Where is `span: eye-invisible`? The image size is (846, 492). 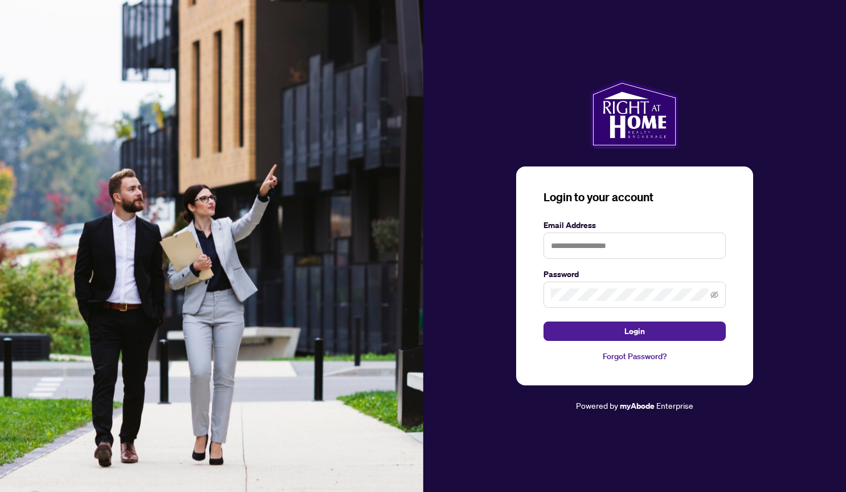
span: eye-invisible is located at coordinates (715, 295).